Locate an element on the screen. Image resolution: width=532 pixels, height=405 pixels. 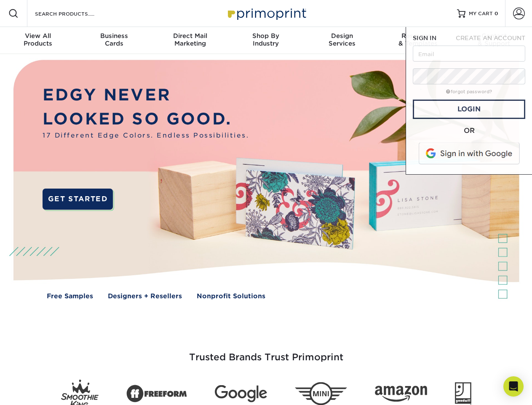
a: GET STARTED is located at coordinates (77, 199).